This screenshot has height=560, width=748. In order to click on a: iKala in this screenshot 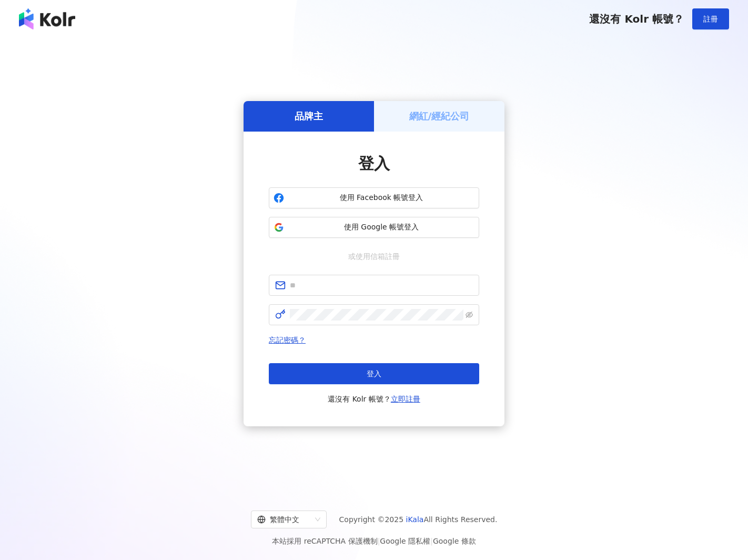, I will do `click(415, 520)`.